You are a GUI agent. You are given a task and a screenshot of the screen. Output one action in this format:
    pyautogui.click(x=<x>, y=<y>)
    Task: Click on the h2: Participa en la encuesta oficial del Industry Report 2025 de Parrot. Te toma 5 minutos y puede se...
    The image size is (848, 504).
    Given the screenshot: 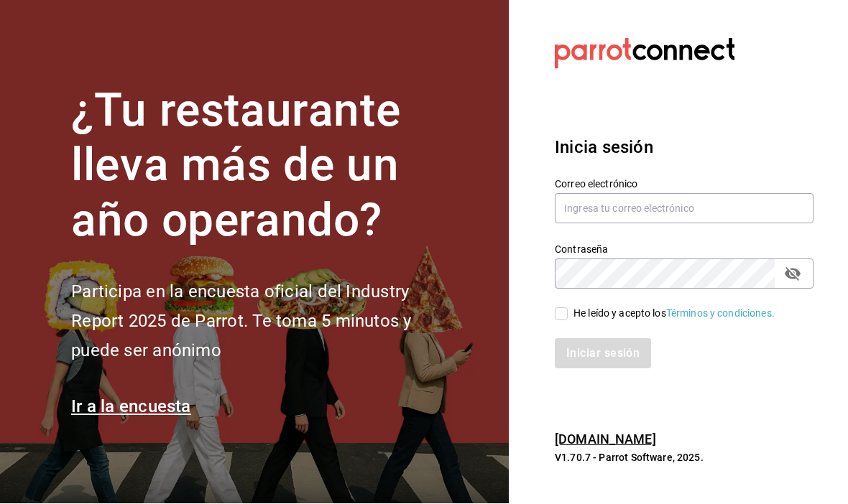 What is the action you would take?
    pyautogui.click(x=266, y=321)
    